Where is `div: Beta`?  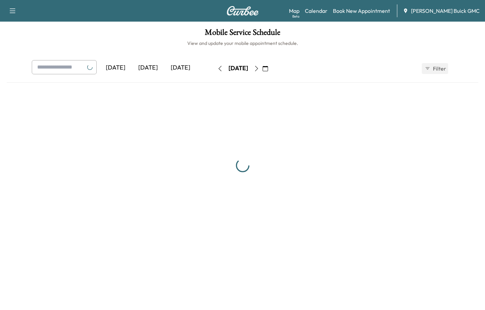 div: Beta is located at coordinates (296, 16).